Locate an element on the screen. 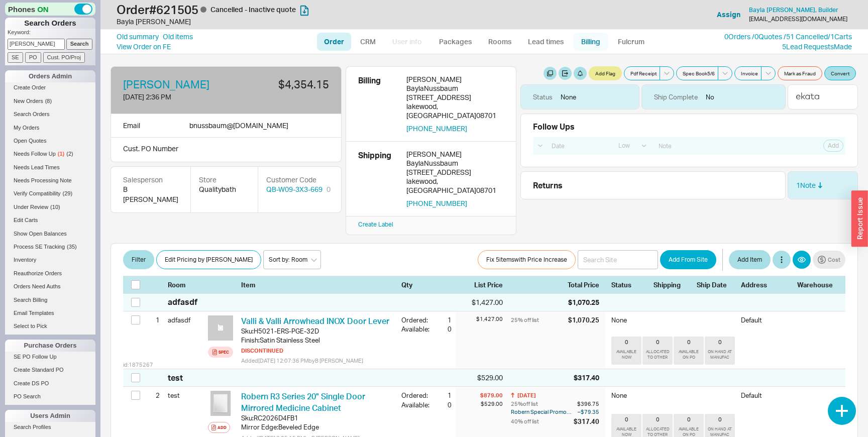 This screenshot has height=437, width=868. div: Warehouse is located at coordinates (818, 285).